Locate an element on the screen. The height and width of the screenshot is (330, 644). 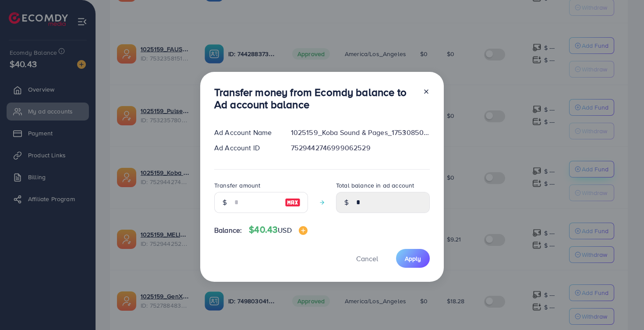
label: Transfer amount is located at coordinates (237, 185).